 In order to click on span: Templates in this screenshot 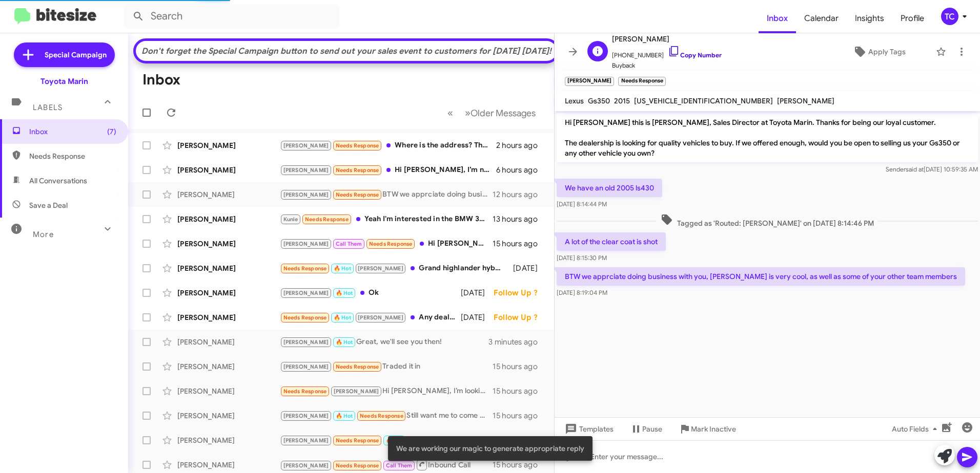, I will do `click(588, 429)`.